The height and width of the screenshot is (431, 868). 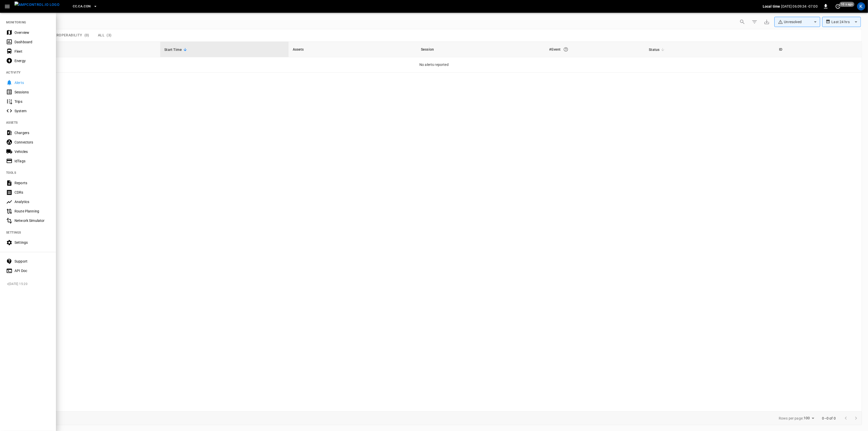 What do you see at coordinates (838, 6) in the screenshot?
I see `button: set refresh interval` at bounding box center [838, 6].